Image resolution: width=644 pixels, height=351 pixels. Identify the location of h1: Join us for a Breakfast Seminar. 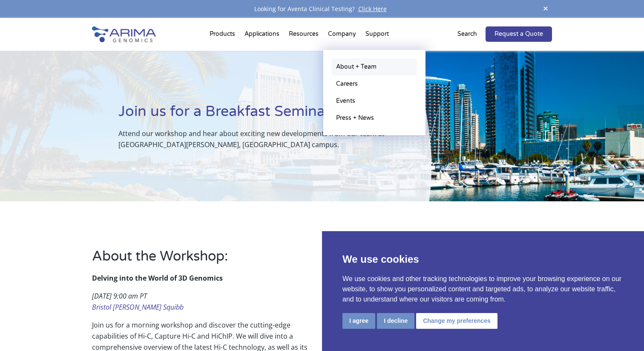
(253, 115).